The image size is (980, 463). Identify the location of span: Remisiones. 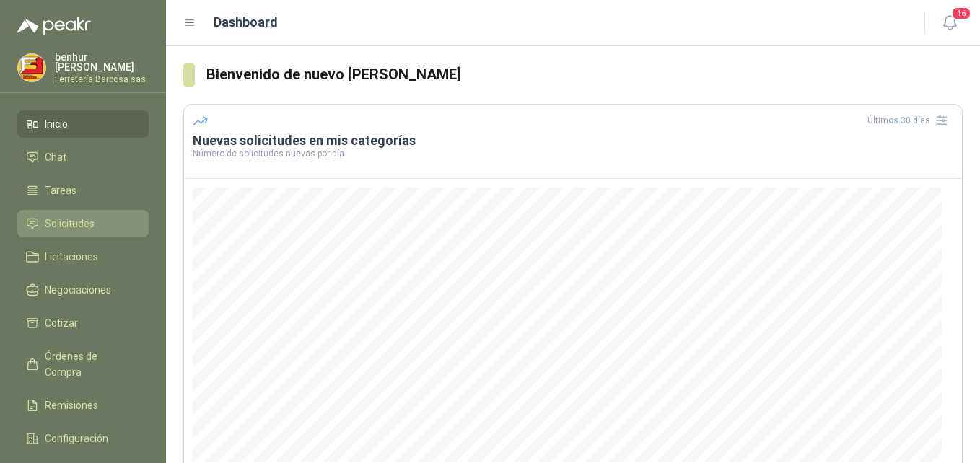
(71, 405).